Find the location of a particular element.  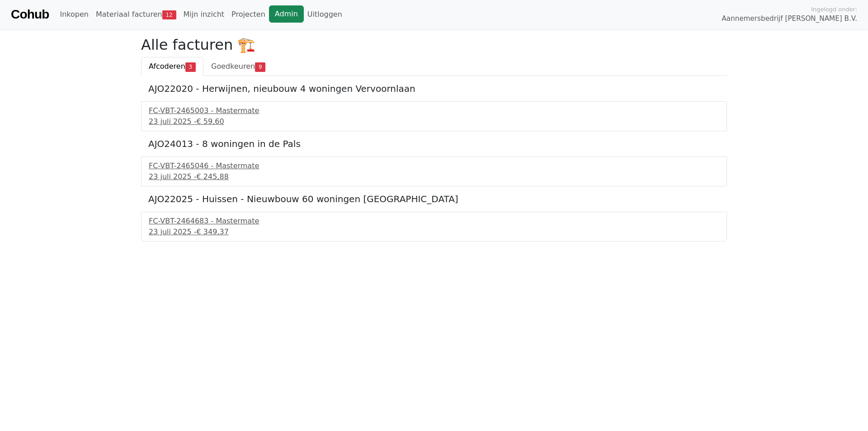

span: € 349,37 is located at coordinates (213, 232).